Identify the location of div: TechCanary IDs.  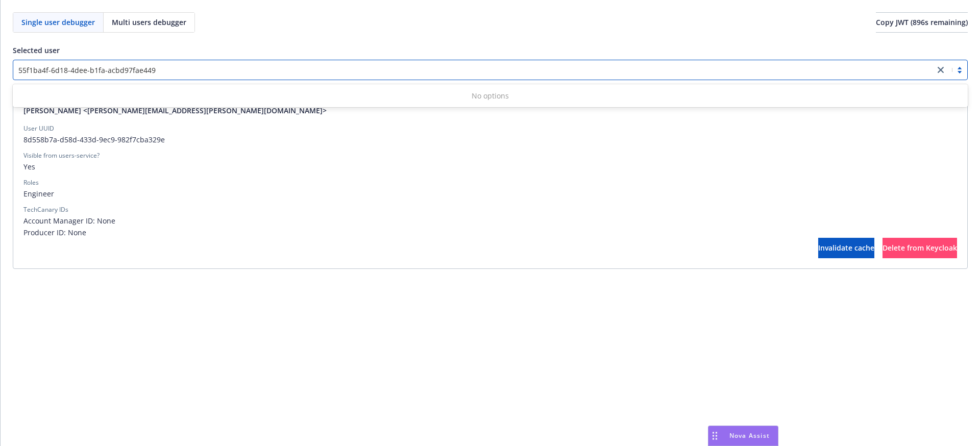
(46, 210).